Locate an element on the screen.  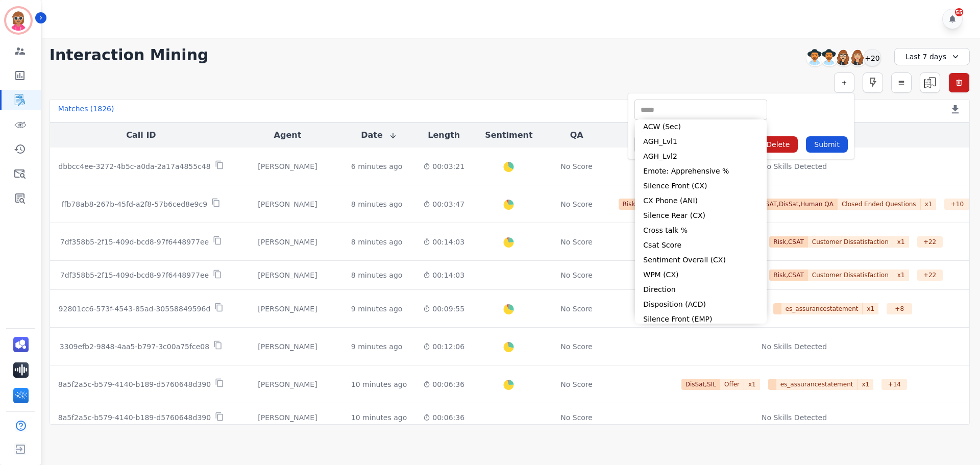
div: 00:12:06 is located at coordinates (444, 347).